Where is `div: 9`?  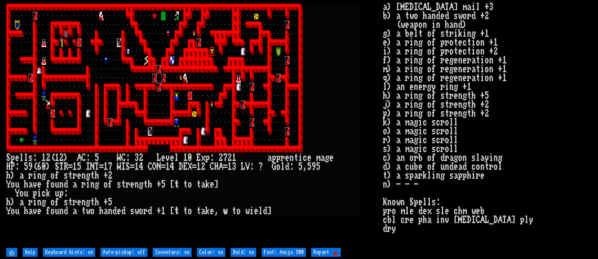
div: 9 is located at coordinates (31, 166).